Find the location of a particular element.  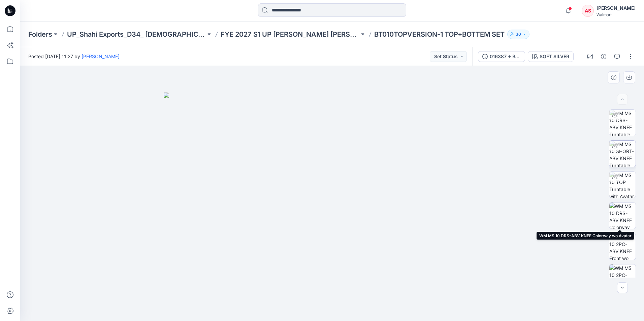

img: WM MS 10 2PC-ABV KNEE Back wo Avatar is located at coordinates (622, 278).